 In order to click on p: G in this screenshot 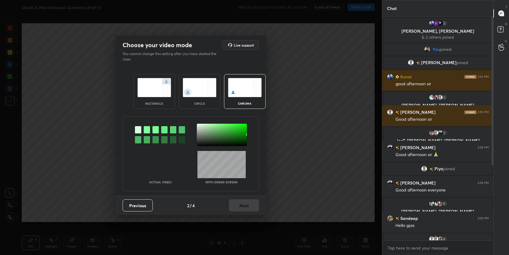, I will do `click(506, 41)`.